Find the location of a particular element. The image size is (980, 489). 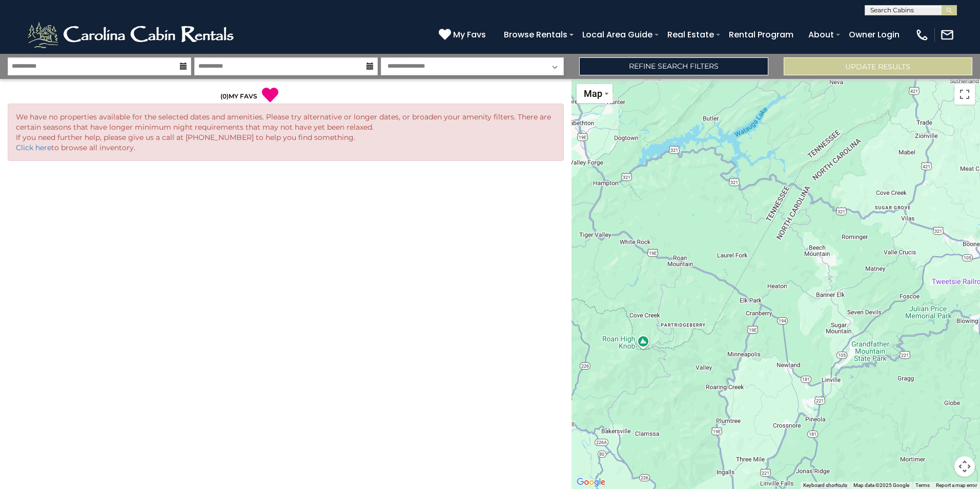

a: About is located at coordinates (822, 35).